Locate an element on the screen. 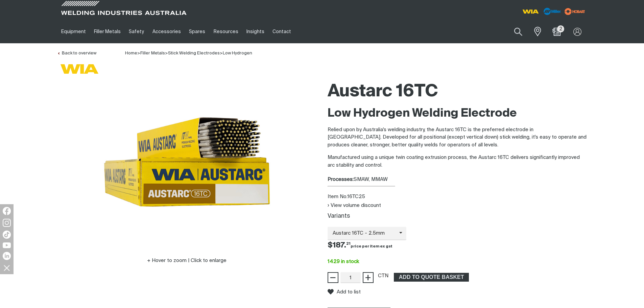 Image resolution: width=644 pixels, height=308 pixels. span: Add to list is located at coordinates (349, 292).